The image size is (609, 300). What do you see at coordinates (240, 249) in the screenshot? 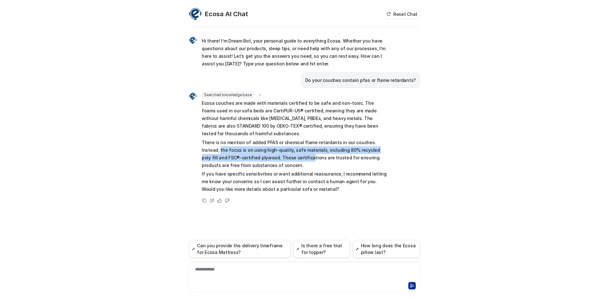
I see `button: Can you provide the delivery timeframe for Ecosa Mattress?` at bounding box center [240, 249].